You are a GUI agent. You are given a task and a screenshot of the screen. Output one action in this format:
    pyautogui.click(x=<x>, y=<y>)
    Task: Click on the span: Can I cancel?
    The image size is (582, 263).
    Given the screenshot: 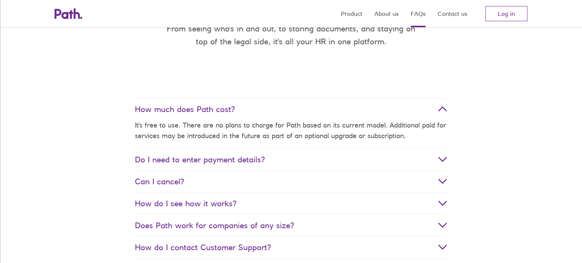 What is the action you would take?
    pyautogui.click(x=291, y=181)
    